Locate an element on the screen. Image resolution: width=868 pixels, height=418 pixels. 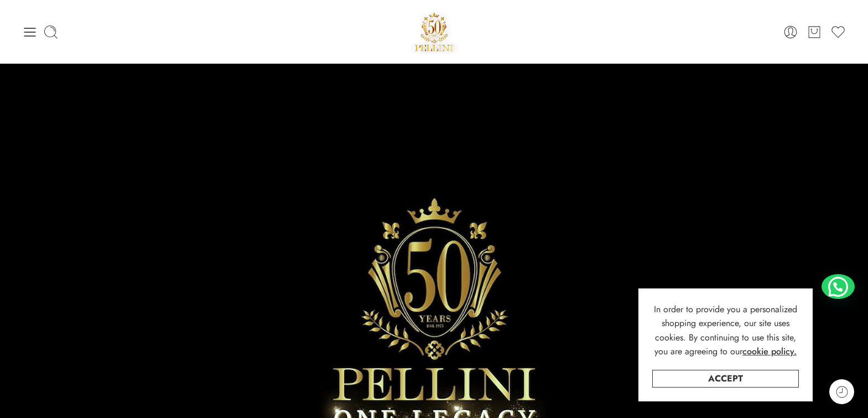
a: Wishlist is located at coordinates (838, 32).